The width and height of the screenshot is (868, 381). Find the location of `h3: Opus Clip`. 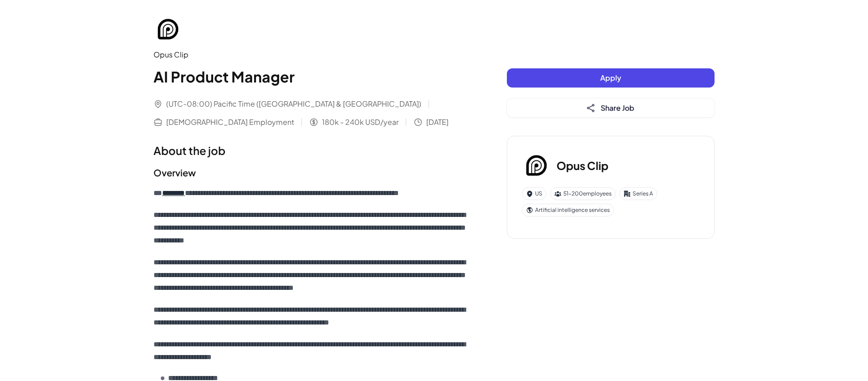

h3: Opus Clip is located at coordinates (582, 166).